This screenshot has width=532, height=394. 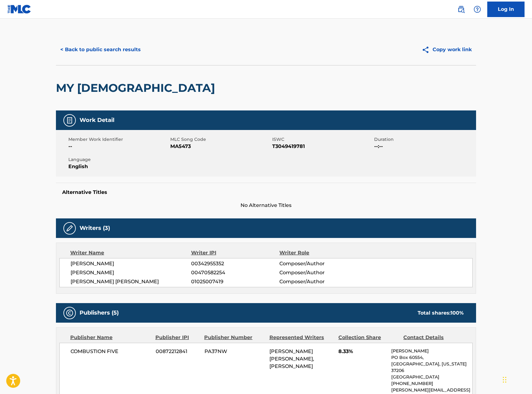 I want to click on span: 100 %, so click(x=457, y=313).